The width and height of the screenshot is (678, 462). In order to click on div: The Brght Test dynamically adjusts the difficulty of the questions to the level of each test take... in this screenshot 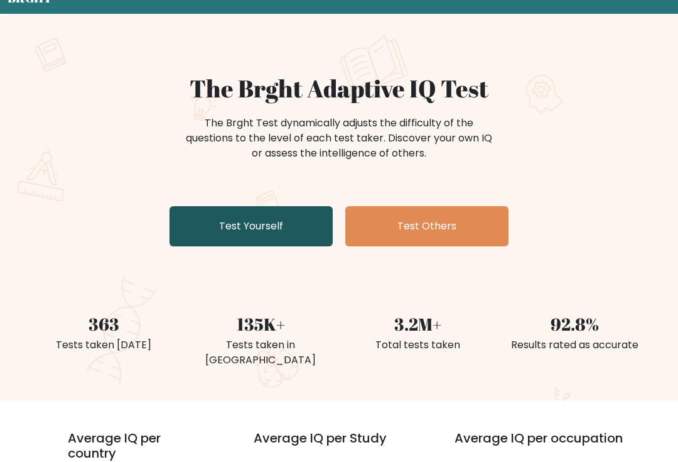, I will do `click(339, 138)`.